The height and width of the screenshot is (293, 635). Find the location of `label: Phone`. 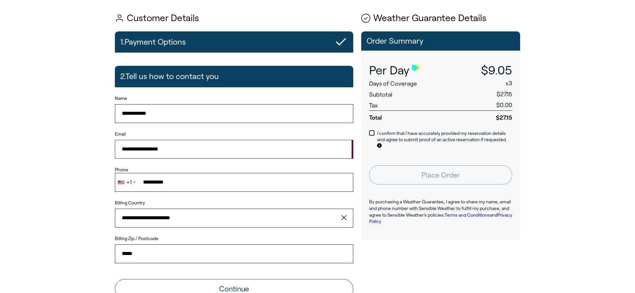

label: Phone is located at coordinates (234, 170).